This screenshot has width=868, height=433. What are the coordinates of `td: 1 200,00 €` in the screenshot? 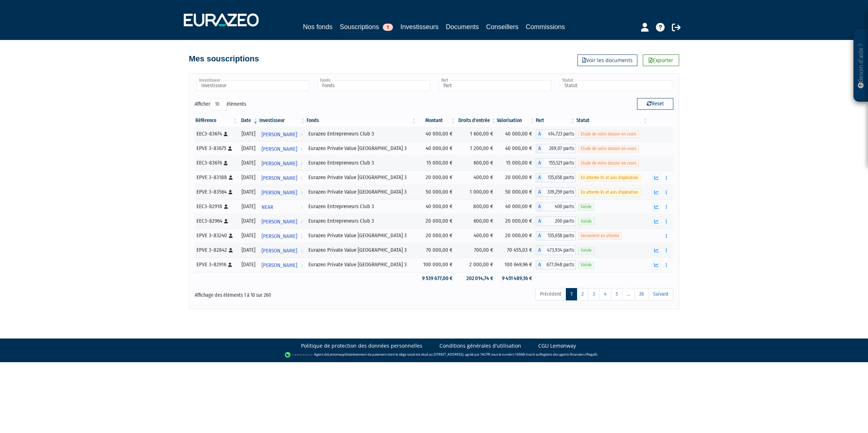 It's located at (476, 148).